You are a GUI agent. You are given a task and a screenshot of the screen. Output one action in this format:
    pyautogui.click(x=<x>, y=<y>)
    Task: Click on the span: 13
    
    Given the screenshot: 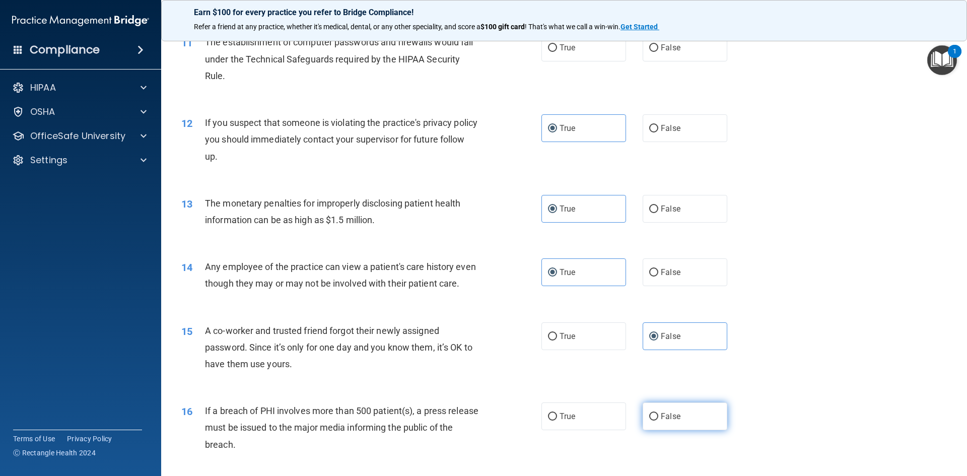 What is the action you would take?
    pyautogui.click(x=187, y=204)
    